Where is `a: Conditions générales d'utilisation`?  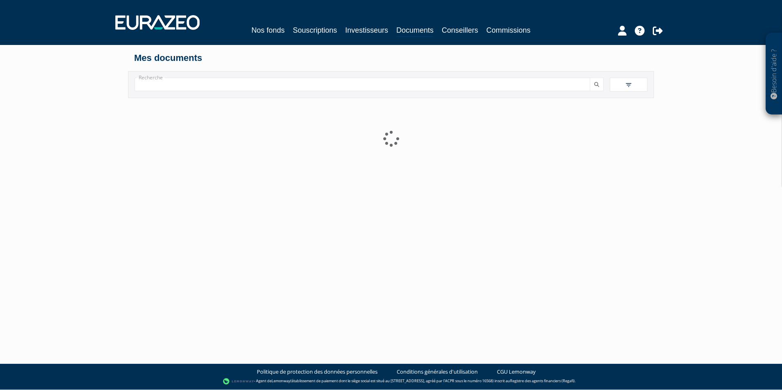
a: Conditions générales d'utilisation is located at coordinates (437, 372).